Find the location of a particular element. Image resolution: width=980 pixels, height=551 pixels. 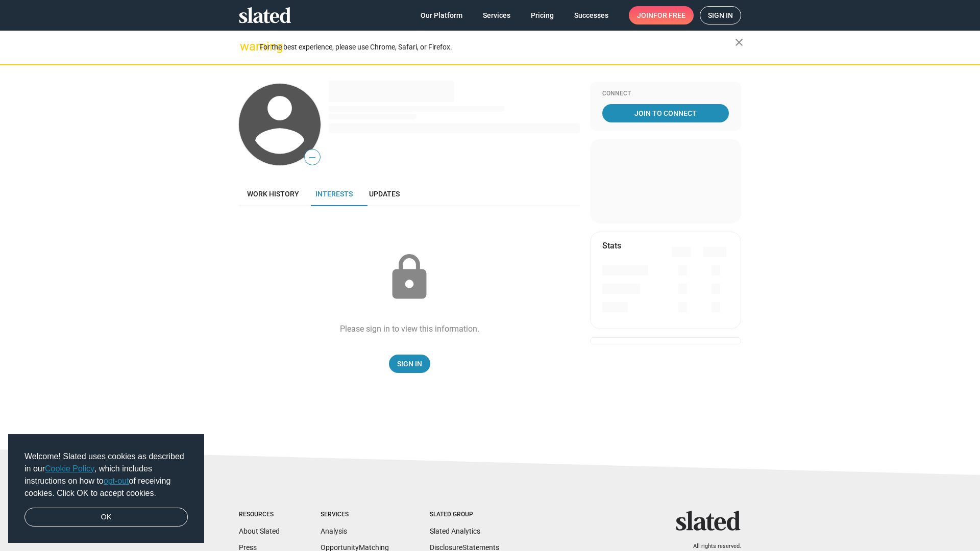

span: Updates is located at coordinates (385, 194).